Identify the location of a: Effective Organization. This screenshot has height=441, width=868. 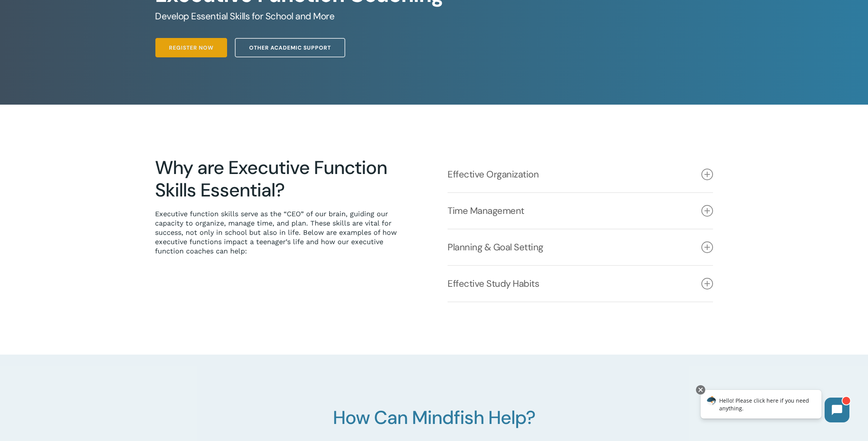
(580, 174).